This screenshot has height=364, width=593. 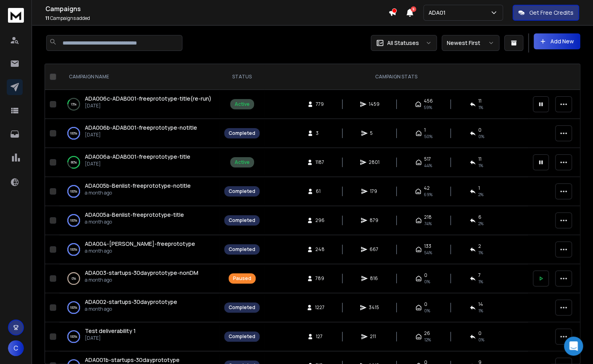 I want to click on span: 3415, so click(x=374, y=308).